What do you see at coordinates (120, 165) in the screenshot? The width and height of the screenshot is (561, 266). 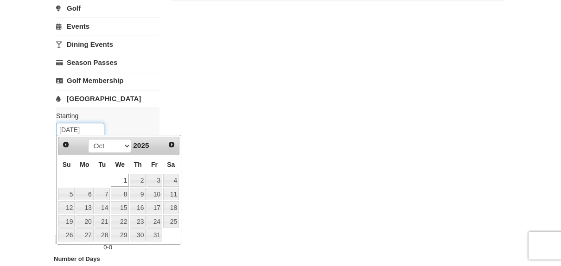 I see `span: Wednesday` at bounding box center [120, 165].